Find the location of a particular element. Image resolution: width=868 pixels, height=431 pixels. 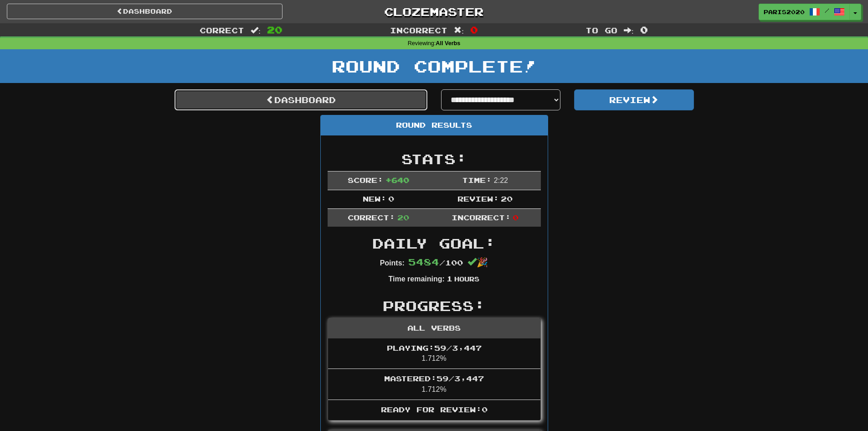

strong: Time remaining: is located at coordinates (416, 278).